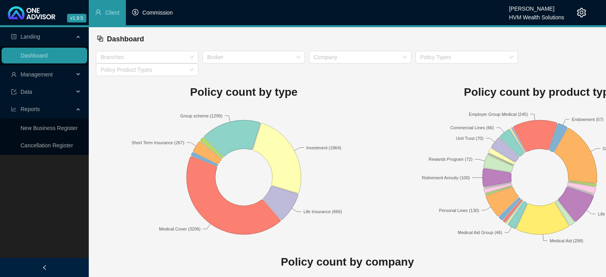 The height and width of the screenshot is (277, 606). Describe the element at coordinates (32, 13) in the screenshot. I see `img: 2df55531c6924b55f21c4cf5d4484680-logo-light.svg` at that location.